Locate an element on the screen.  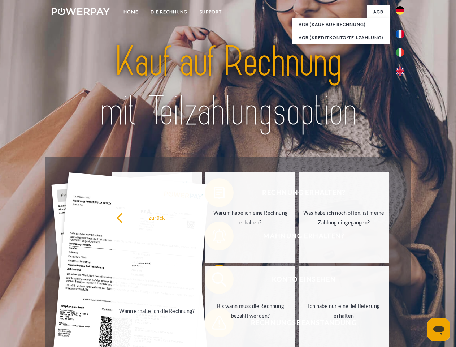
a: SUPPORT is located at coordinates (210, 12).